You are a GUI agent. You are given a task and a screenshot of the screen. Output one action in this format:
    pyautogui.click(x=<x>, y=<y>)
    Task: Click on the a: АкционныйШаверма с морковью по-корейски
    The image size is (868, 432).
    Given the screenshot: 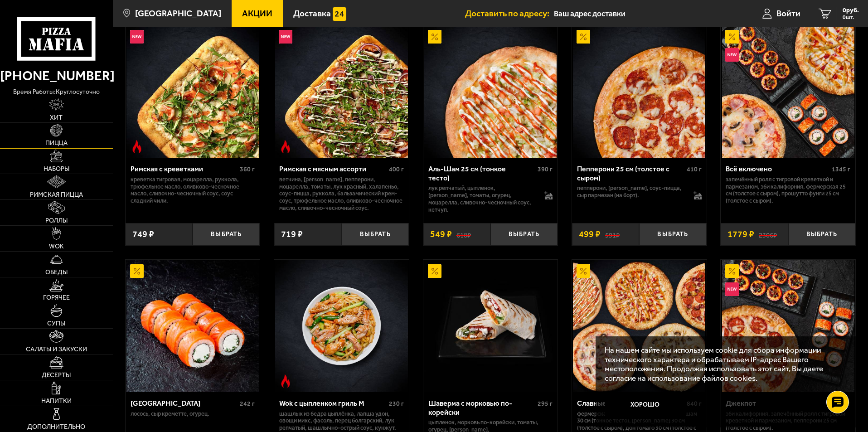 What is the action you would take?
    pyautogui.click(x=491, y=326)
    